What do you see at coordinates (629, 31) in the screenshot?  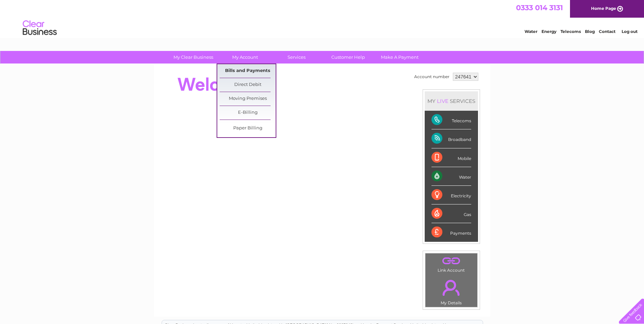 I see `a: Log out` at bounding box center [629, 31].